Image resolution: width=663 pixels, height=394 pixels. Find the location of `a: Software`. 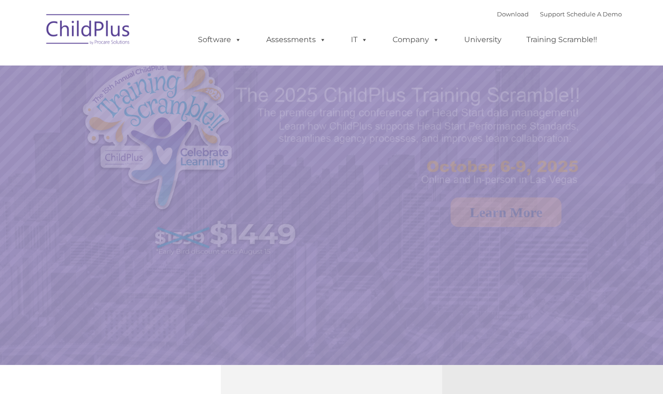

a: Software is located at coordinates (219, 40).